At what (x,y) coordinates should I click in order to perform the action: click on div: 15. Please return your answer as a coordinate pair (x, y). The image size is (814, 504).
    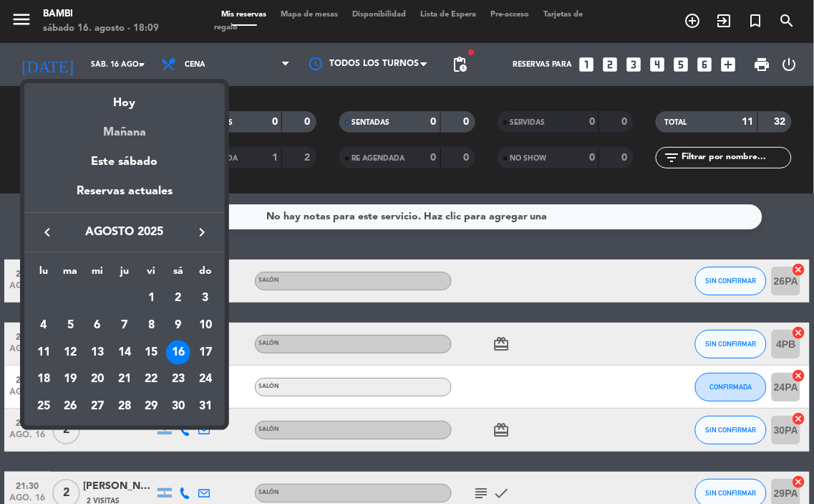
    Looking at the image, I should click on (151, 353).